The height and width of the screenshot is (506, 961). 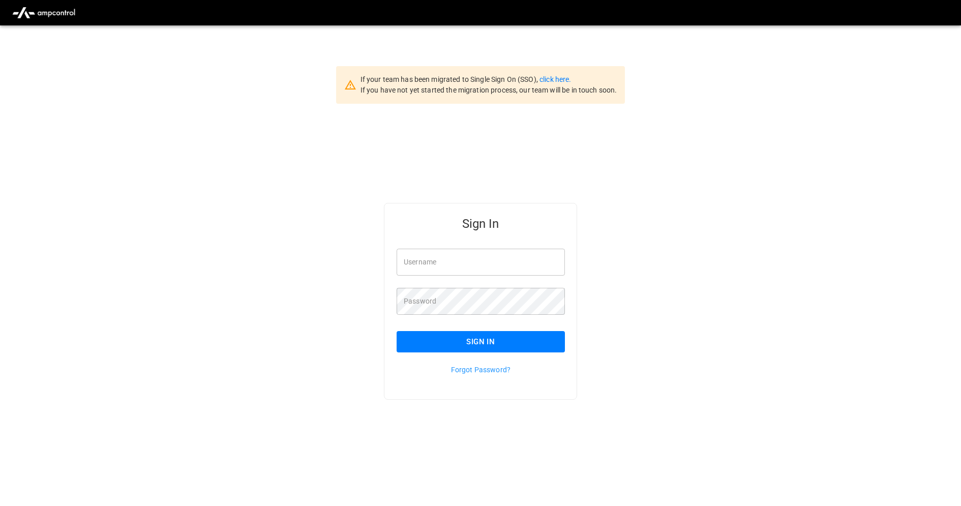 I want to click on a: click here., so click(x=555, y=79).